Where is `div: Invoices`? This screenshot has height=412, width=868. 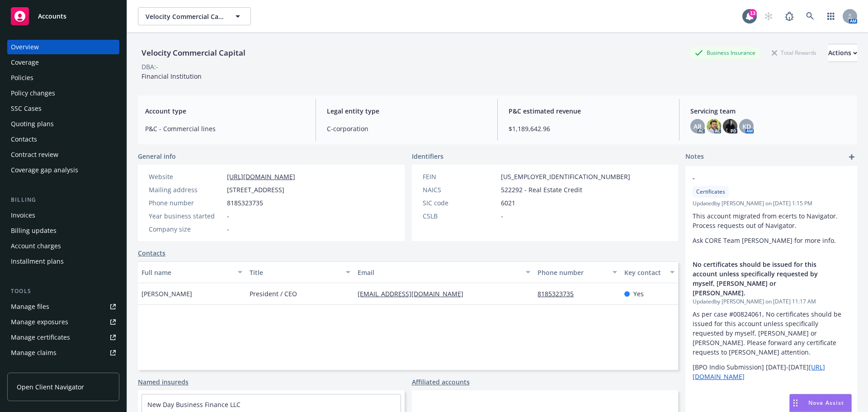
div: Invoices is located at coordinates (23, 216).